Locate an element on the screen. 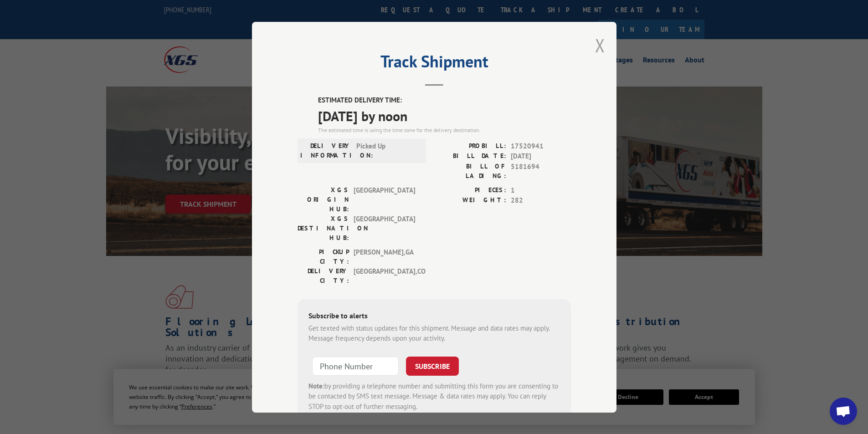  span: 282 is located at coordinates (540, 200).